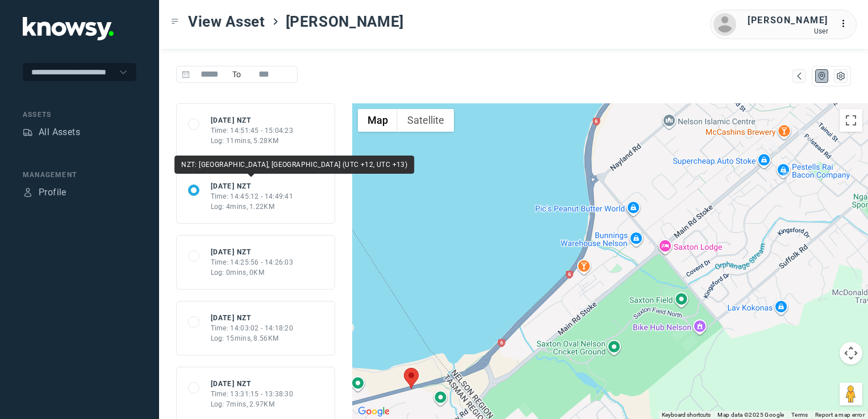  I want to click on a: ProfileProfile, so click(44, 192).